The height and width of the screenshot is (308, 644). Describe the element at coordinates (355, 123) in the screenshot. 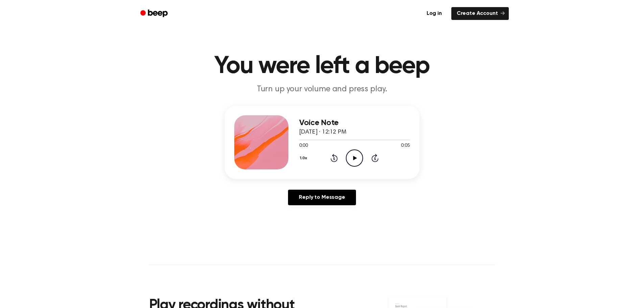

I see `h3: Voice Note` at that location.